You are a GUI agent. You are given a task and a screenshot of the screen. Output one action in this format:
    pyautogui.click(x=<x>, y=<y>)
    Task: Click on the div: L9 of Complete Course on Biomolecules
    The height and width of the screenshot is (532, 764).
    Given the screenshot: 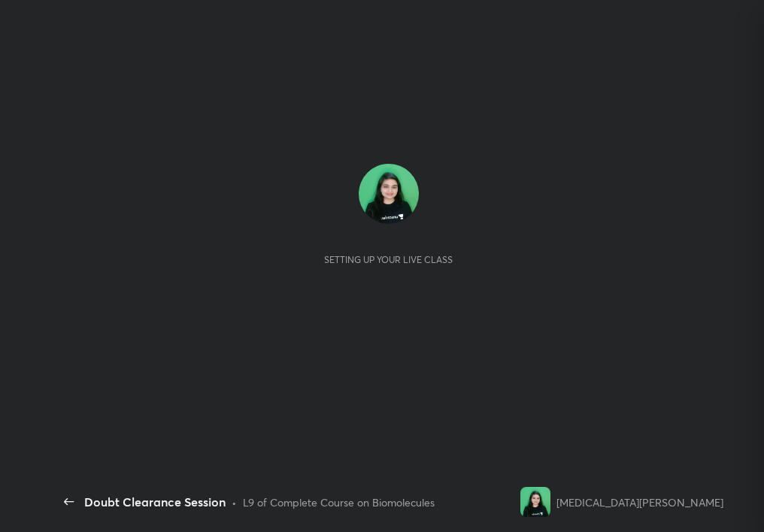 What is the action you would take?
    pyautogui.click(x=339, y=502)
    